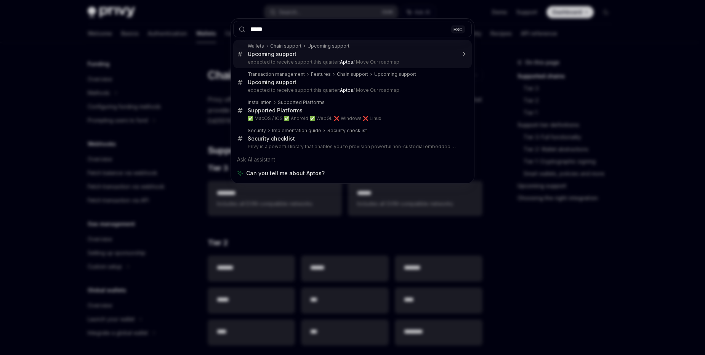 This screenshot has height=355, width=705. Describe the element at coordinates (256, 46) in the screenshot. I see `div: Wallets` at that location.